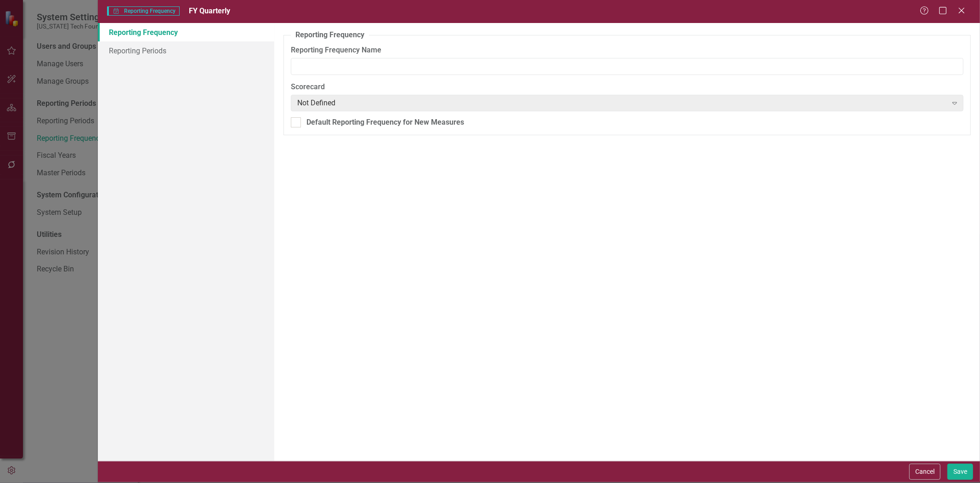 The image size is (980, 483). What do you see at coordinates (186, 32) in the screenshot?
I see `a: Reporting Frequency` at bounding box center [186, 32].